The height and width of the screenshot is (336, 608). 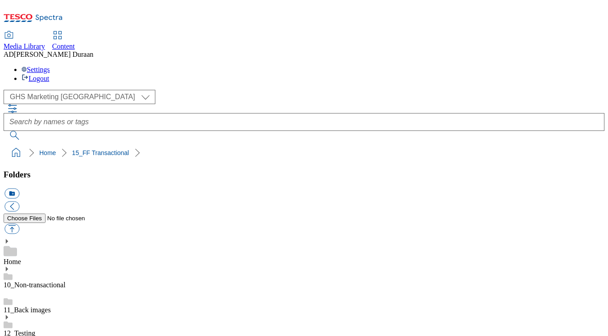 What do you see at coordinates (27, 309) in the screenshot?
I see `a: 11_Back images` at bounding box center [27, 309].